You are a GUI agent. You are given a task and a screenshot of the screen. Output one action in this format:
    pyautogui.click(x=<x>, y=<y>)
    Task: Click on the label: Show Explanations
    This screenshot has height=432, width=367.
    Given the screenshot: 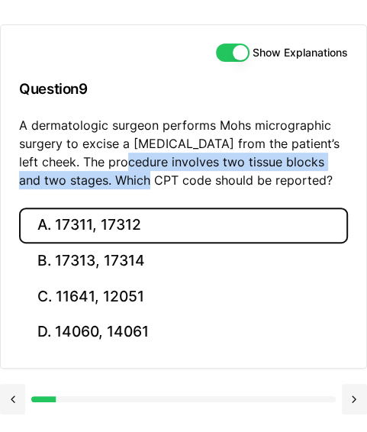 What is the action you would take?
    pyautogui.click(x=300, y=53)
    